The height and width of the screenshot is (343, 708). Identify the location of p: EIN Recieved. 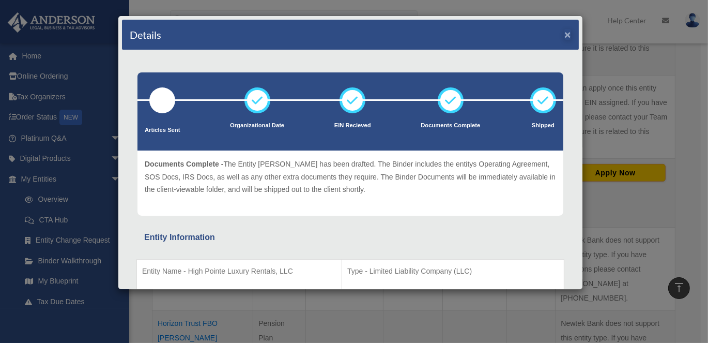
(352, 126).